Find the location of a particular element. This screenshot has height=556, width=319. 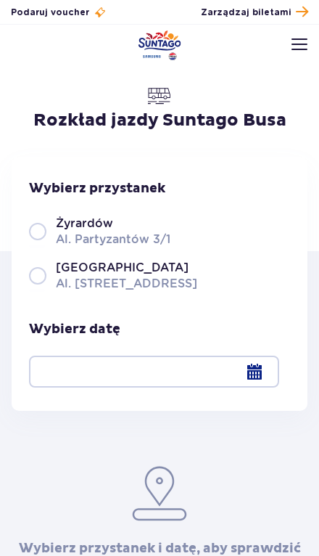

span: Podaruj voucher is located at coordinates (50, 12).